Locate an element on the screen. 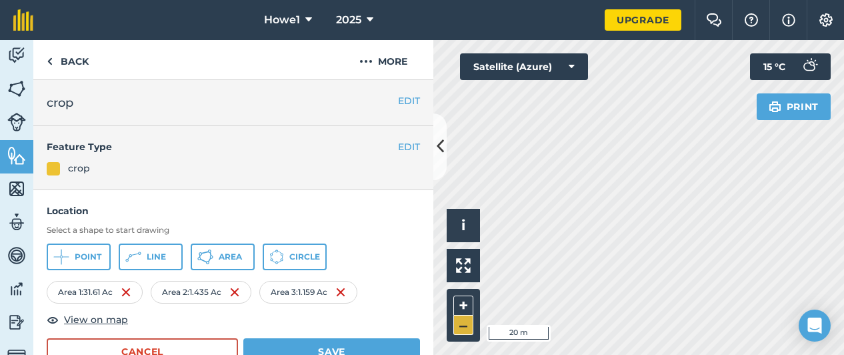  button: Line is located at coordinates (151, 257).